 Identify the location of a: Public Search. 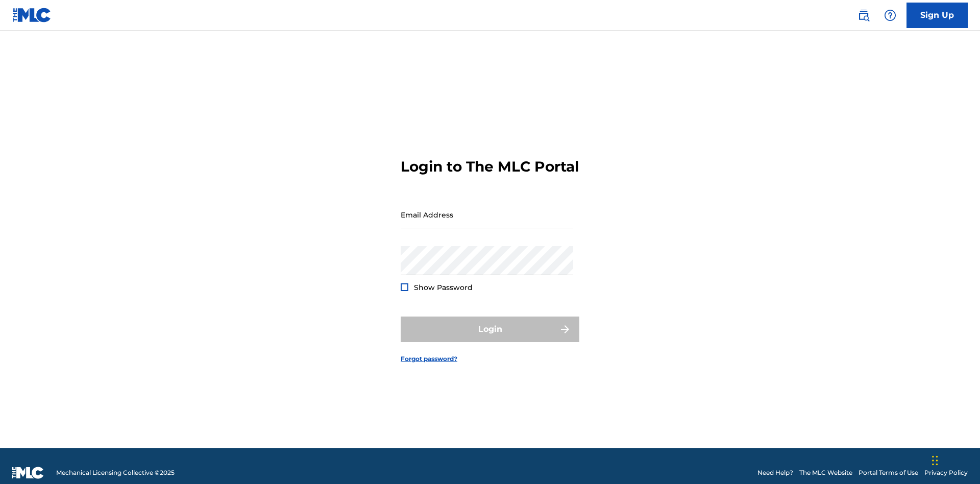
(863, 15).